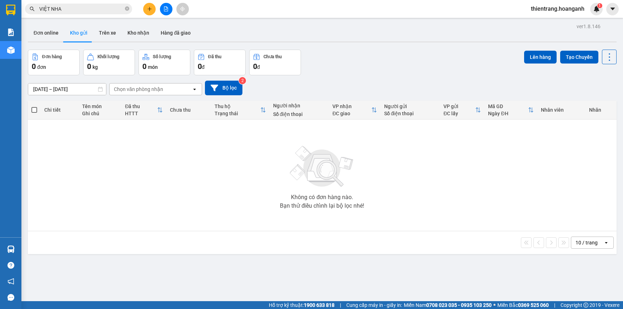 The height and width of the screenshot is (309, 623). Describe the element at coordinates (237, 114) in the screenshot. I see `div: Trạng thái` at that location.